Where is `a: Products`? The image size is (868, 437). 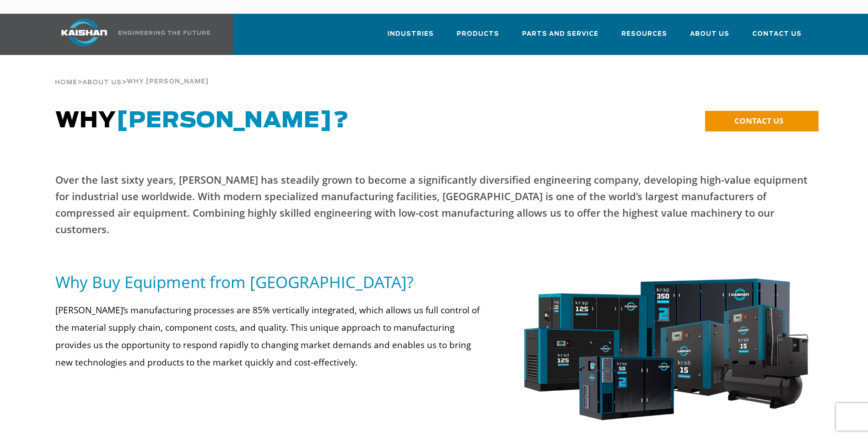 a: Products is located at coordinates (478, 38).